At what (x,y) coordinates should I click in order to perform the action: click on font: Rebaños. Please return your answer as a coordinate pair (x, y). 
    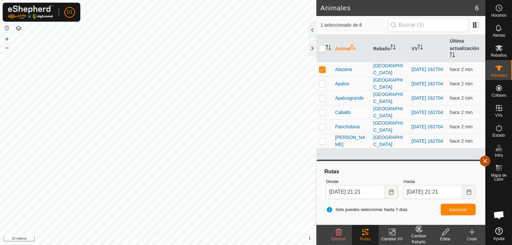
    Looking at the image, I should click on (499, 55).